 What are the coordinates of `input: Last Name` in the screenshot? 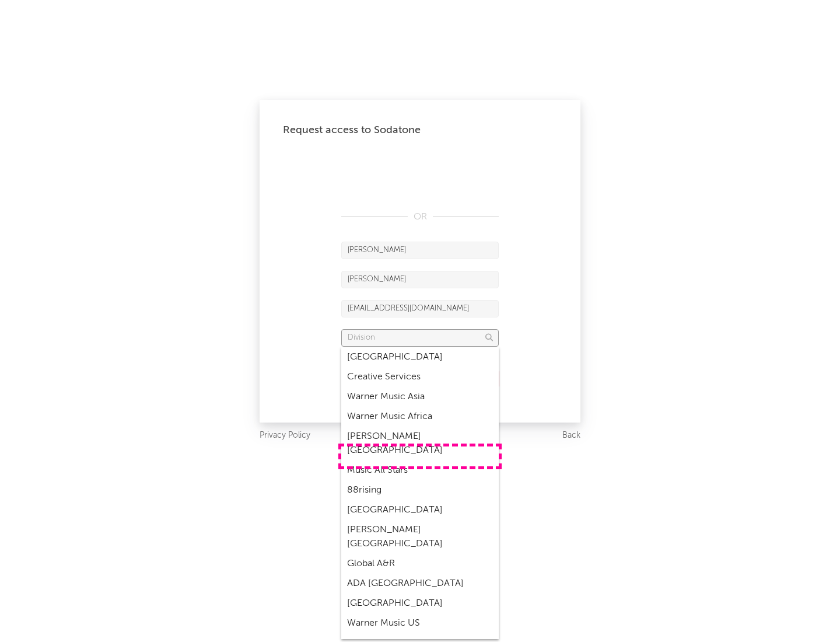 It's located at (420, 279).